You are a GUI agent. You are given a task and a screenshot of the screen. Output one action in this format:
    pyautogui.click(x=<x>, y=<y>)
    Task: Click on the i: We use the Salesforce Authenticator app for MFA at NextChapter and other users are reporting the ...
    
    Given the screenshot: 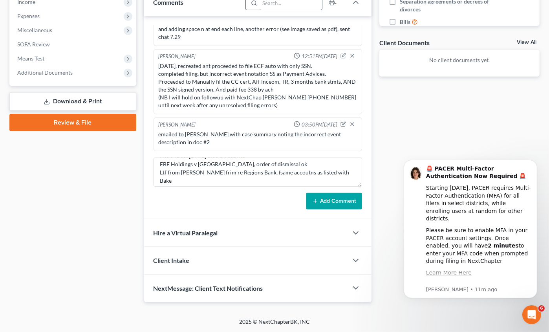 What is the action you would take?
    pyautogui.click(x=86, y=148)
    